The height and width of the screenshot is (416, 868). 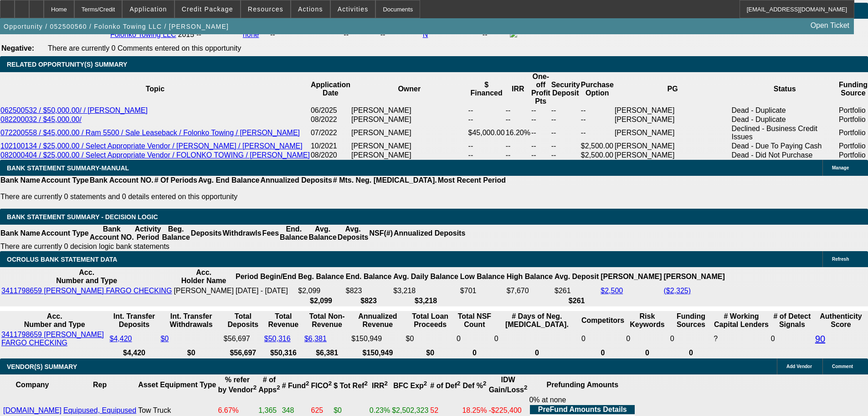 What do you see at coordinates (164, 338) in the screenshot?
I see `a: $0` at bounding box center [164, 338].